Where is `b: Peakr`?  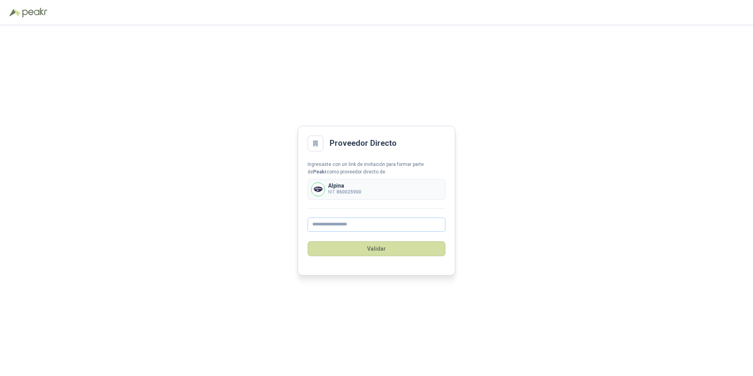 b: Peakr is located at coordinates (320, 172).